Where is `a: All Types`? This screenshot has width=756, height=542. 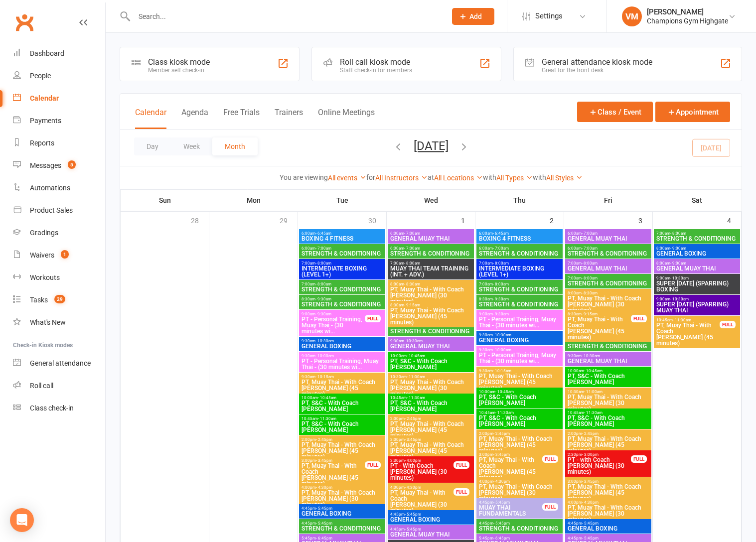
a: All Types is located at coordinates (514, 178).